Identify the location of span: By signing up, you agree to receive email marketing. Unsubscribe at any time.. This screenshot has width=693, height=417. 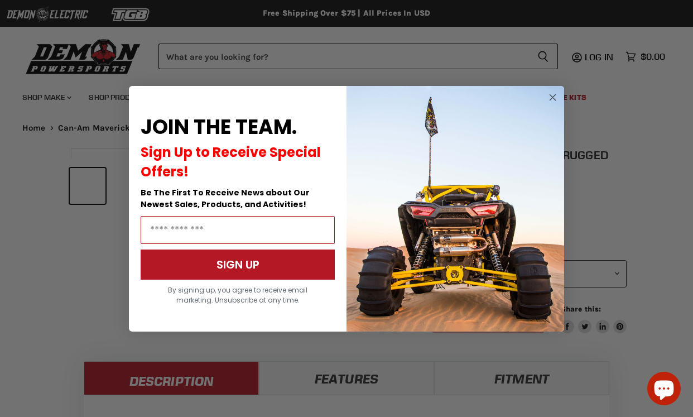
(238, 295).